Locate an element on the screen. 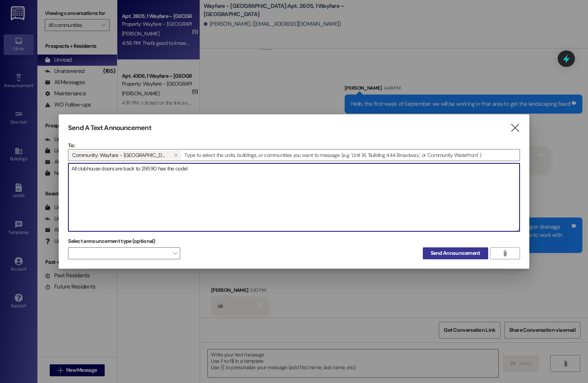 Image resolution: width=588 pixels, height=383 pixels. button: Send Announcement is located at coordinates (455, 253).